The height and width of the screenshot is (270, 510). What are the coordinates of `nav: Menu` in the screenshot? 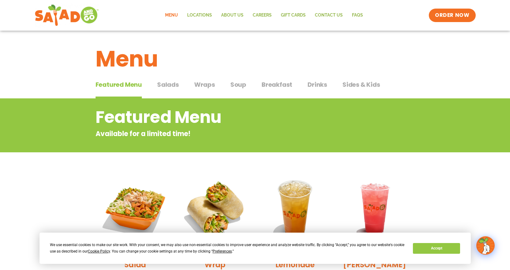 It's located at (264, 15).